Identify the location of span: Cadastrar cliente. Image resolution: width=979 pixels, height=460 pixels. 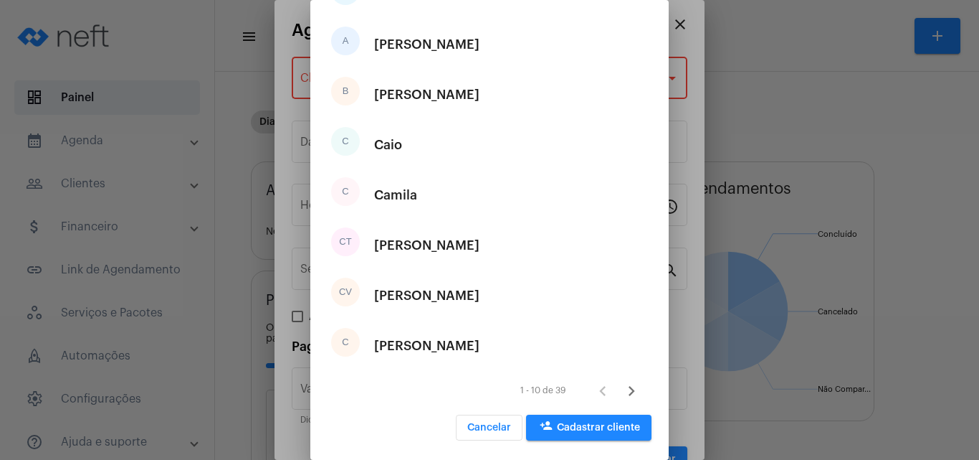
(589, 427).